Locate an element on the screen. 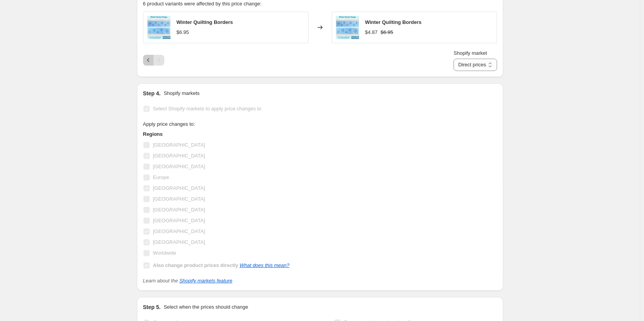 The width and height of the screenshot is (644, 321). i: Learn about the is located at coordinates (188, 280).